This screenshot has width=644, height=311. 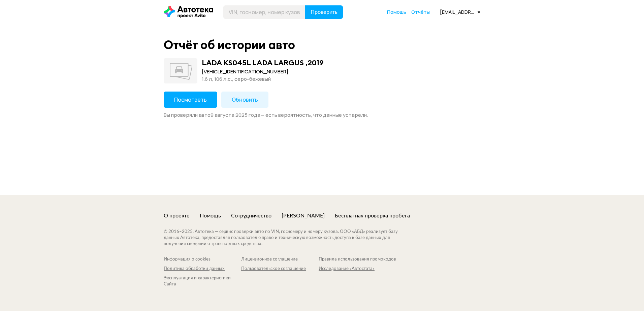 What do you see at coordinates (357, 260) in the screenshot?
I see `a: Правила использования промокодов` at bounding box center [357, 260].